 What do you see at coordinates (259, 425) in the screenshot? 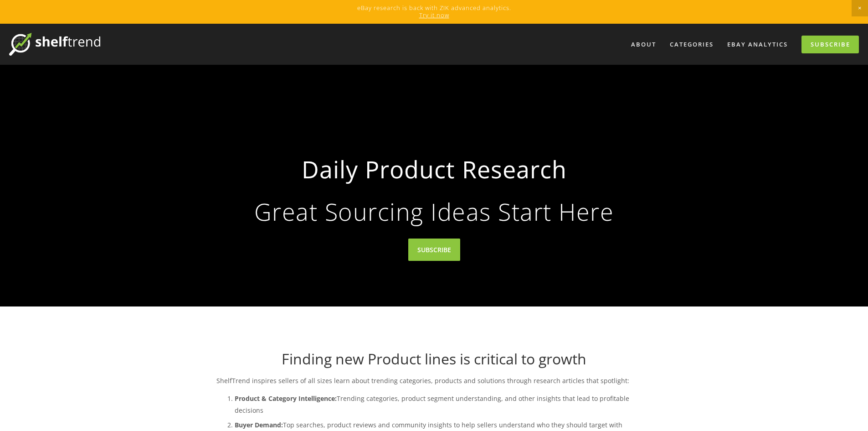
I see `strong: Buyer Demand:` at bounding box center [259, 425].